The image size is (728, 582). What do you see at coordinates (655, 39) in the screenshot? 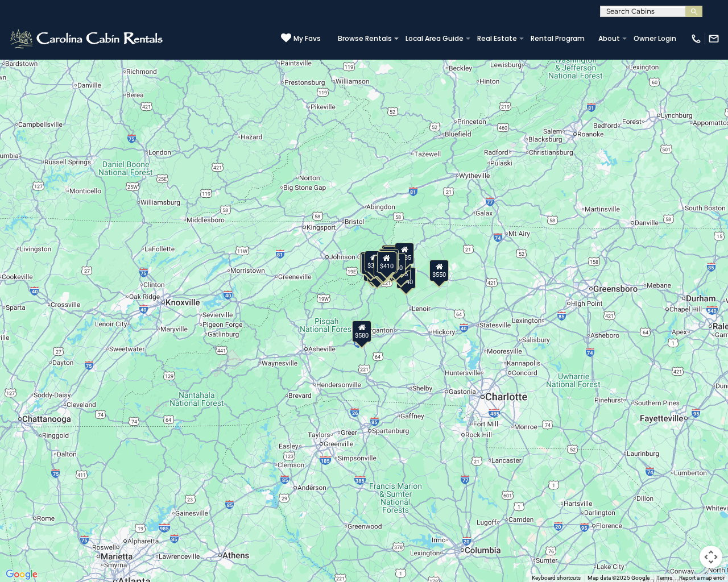
I see `a: Owner Login` at bounding box center [655, 39].